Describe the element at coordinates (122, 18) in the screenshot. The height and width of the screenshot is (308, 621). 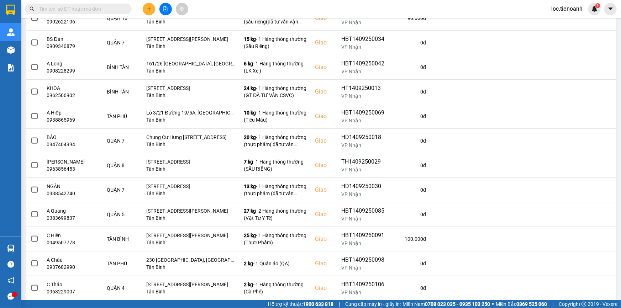
I see `div: QUẬN 10` at that location.